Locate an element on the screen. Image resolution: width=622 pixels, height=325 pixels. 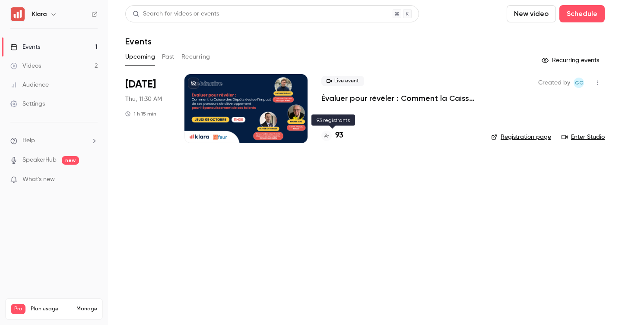
span: Thu, 11:30 AM is located at coordinates (143, 99).